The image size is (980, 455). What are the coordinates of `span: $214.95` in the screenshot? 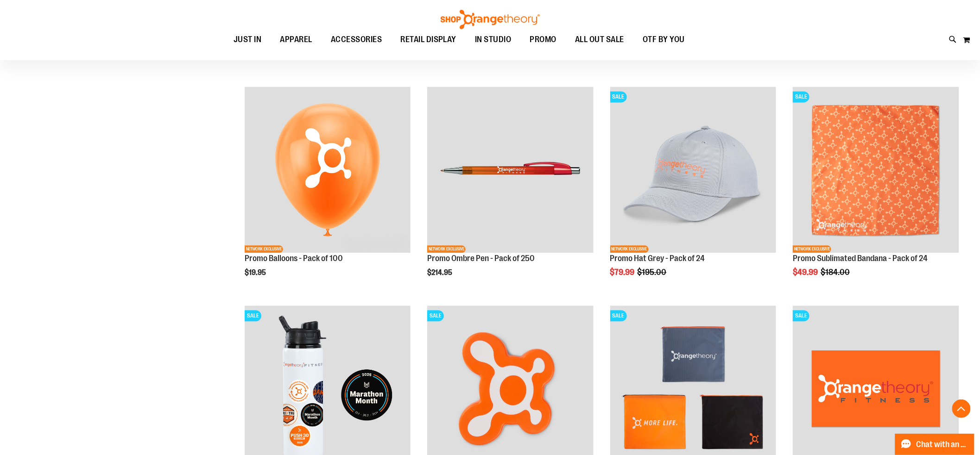 It's located at (440, 273).